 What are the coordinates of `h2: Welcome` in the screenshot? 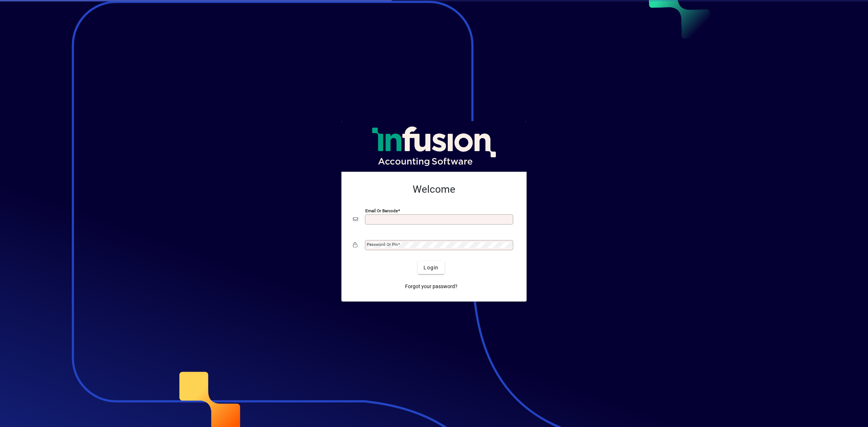 It's located at (434, 190).